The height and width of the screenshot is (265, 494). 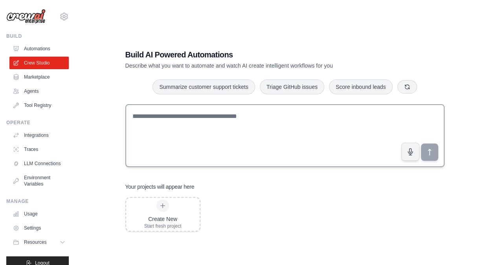 What do you see at coordinates (292, 87) in the screenshot?
I see `button: Triage GitHub issues` at bounding box center [292, 87].